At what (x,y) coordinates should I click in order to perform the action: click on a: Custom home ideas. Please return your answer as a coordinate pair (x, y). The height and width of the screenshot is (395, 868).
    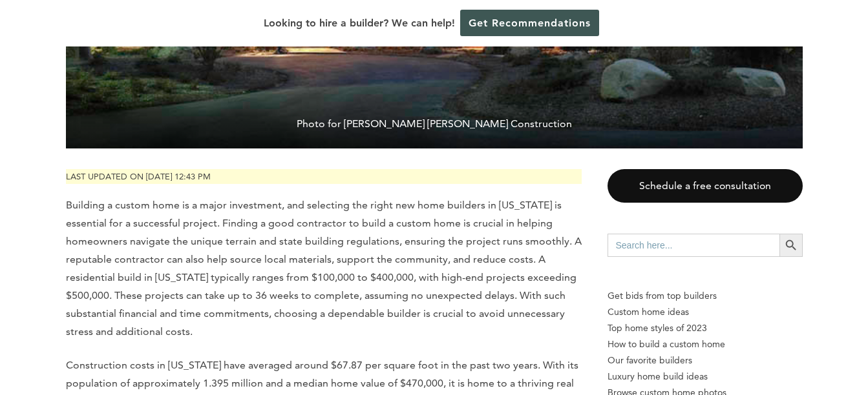
    Looking at the image, I should click on (704, 312).